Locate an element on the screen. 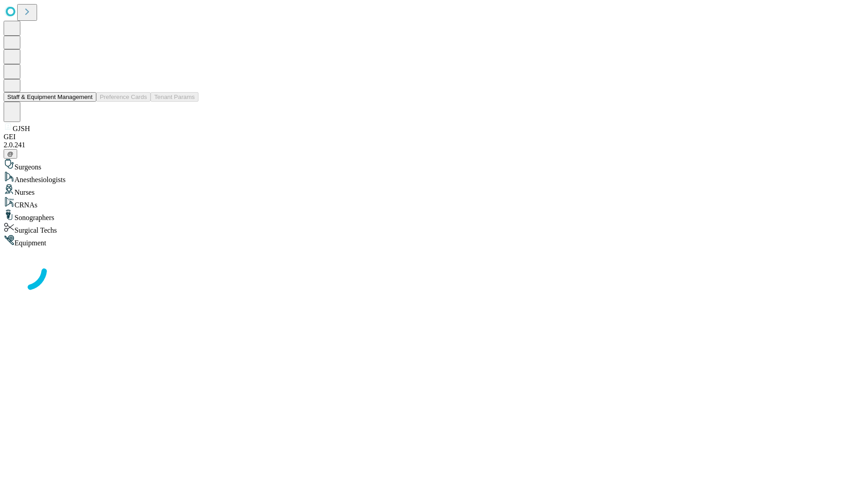 The width and height of the screenshot is (868, 488). div: GEI is located at coordinates (434, 137).